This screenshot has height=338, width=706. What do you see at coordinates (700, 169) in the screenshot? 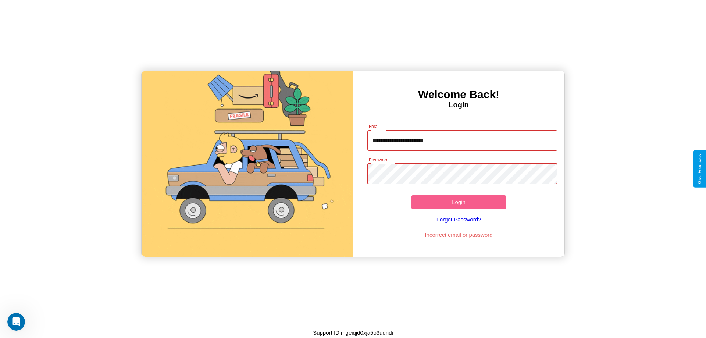
I see `div: Give Feedback` at bounding box center [700, 169].